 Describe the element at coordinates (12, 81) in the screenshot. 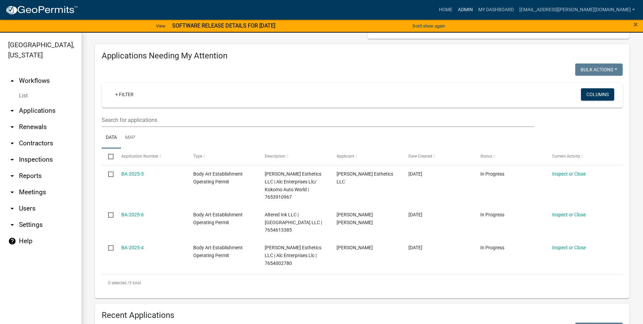

I see `i: arrow_drop_up` at that location.